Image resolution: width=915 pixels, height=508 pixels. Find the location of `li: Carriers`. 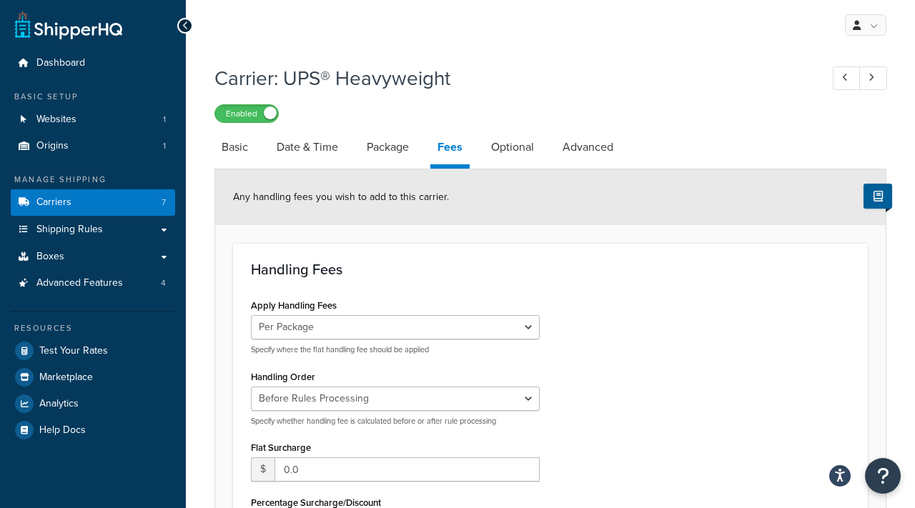

li: Carriers is located at coordinates (93, 202).